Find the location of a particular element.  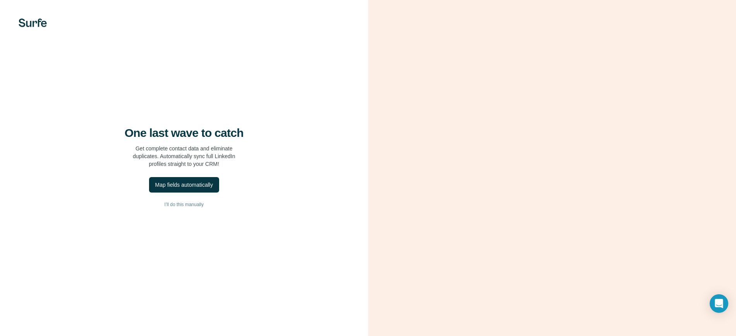

span: I’ll do this manually is located at coordinates (184, 205).